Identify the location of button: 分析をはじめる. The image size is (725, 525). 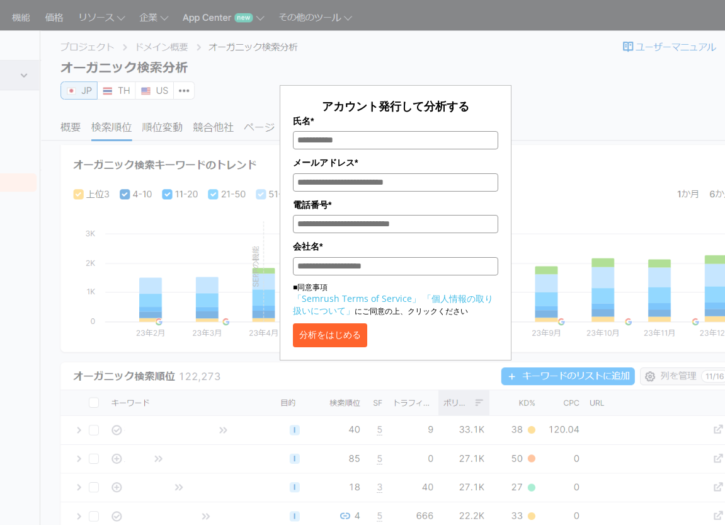
(330, 335).